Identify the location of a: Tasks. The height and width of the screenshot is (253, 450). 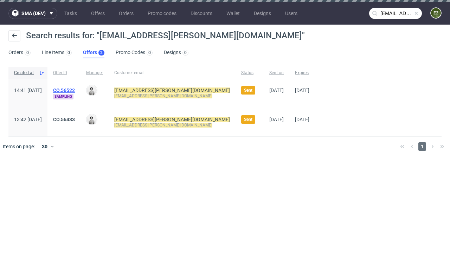
(71, 13).